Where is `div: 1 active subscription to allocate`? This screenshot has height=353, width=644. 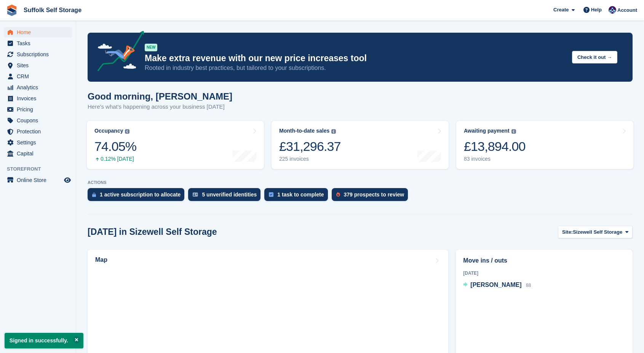 div: 1 active subscription to allocate is located at coordinates (140, 195).